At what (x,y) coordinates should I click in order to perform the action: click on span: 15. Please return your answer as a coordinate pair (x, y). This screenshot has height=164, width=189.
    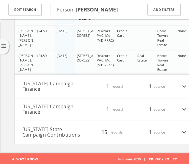
    Looking at the image, I should click on (104, 132).